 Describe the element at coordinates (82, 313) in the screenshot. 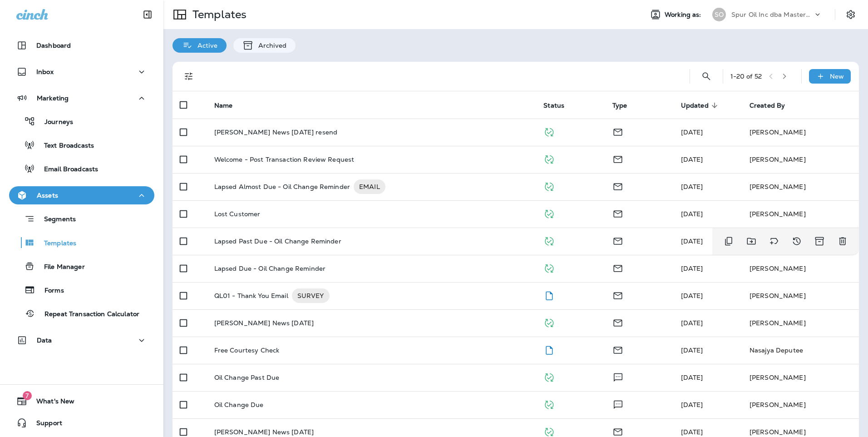

I see `button: Repeat Transaction Calculator` at that location.